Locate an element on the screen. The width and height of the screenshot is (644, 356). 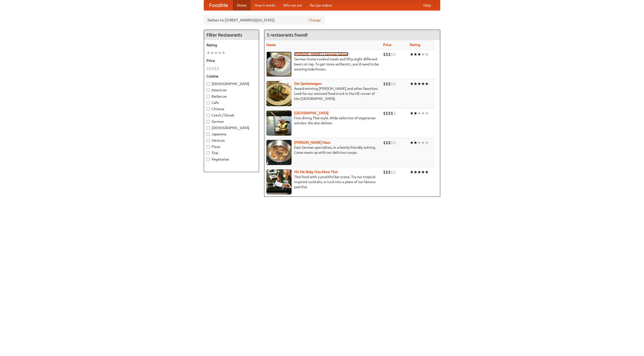
a: Price is located at coordinates (387, 45).